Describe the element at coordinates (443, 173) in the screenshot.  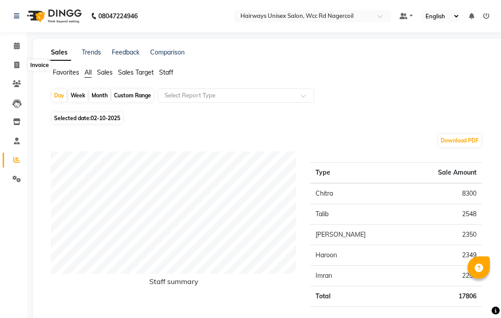
I see `th: Sale Amount` at that location.